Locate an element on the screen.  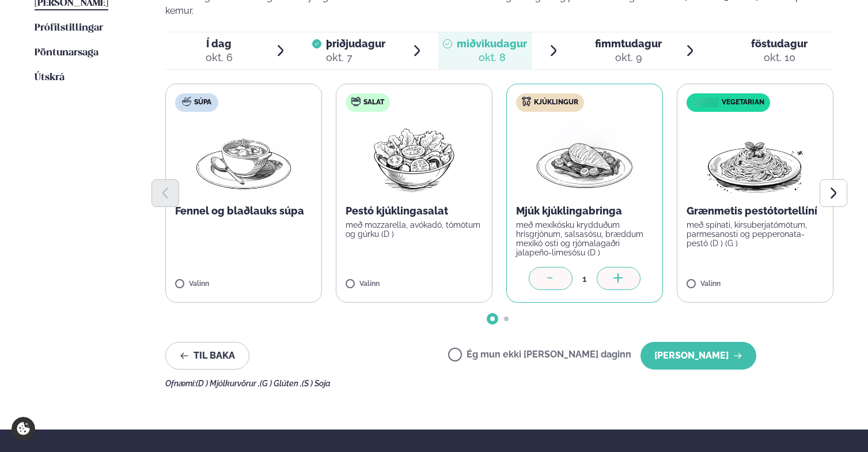
p: Mjúk kjúklingabringa is located at coordinates (585, 211).